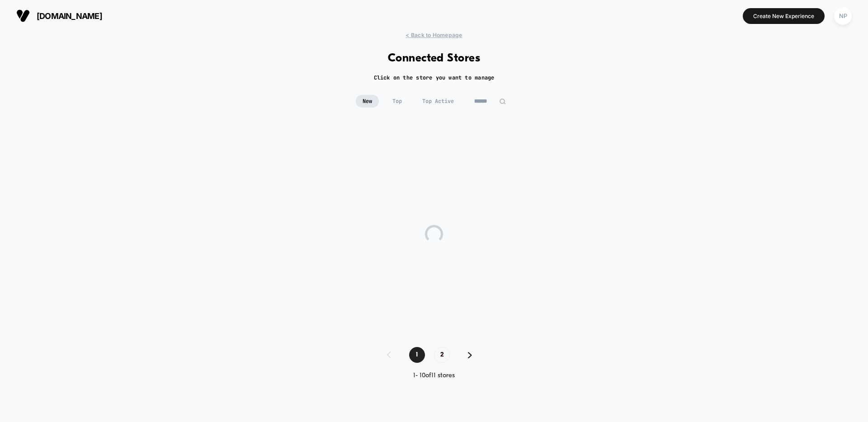 The height and width of the screenshot is (422, 868). Describe the element at coordinates (438, 101) in the screenshot. I see `span: Top Active` at that location.